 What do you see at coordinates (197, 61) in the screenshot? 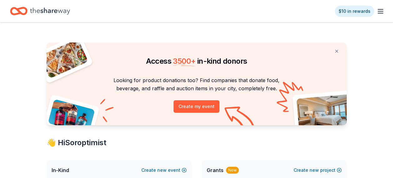
I see `span: Access in-kind donors` at bounding box center [197, 61].